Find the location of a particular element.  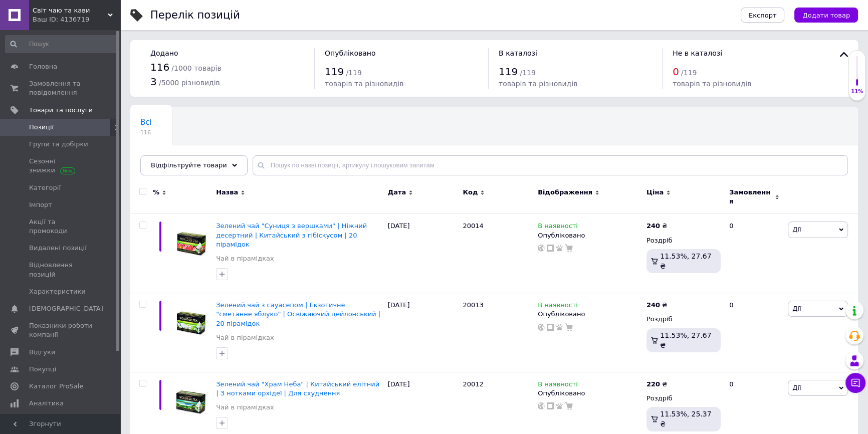

span: Замовлення is located at coordinates (750, 197).